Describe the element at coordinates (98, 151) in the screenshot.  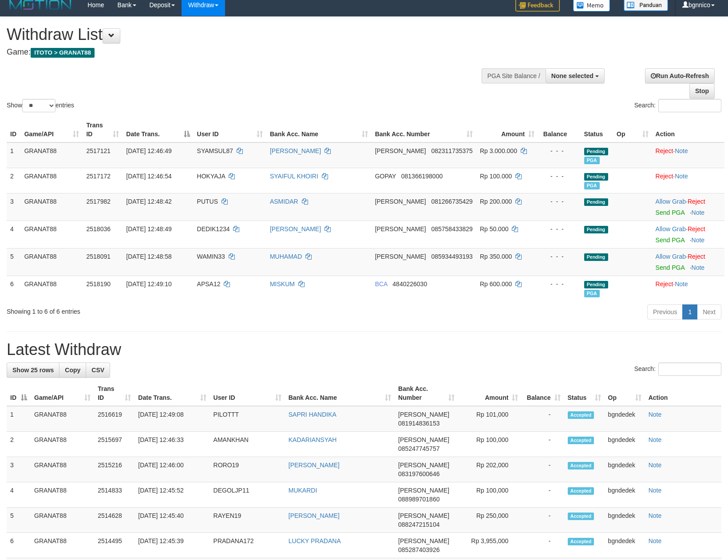
I see `span: 2517121` at that location.